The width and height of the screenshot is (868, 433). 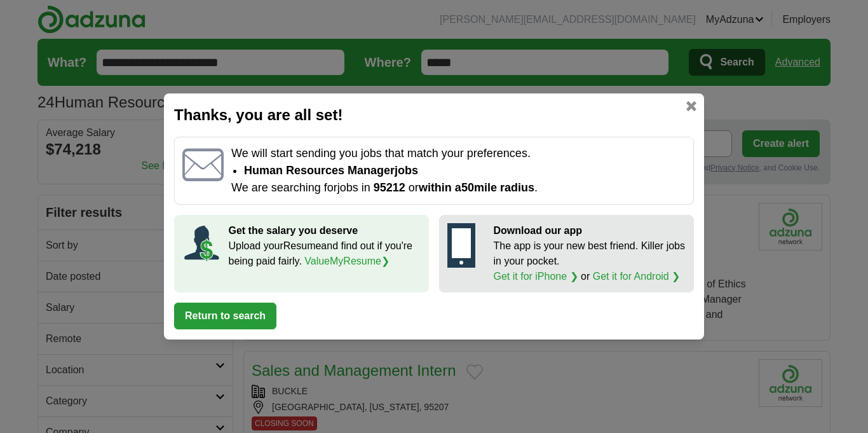 I want to click on span: 95212, so click(x=389, y=187).